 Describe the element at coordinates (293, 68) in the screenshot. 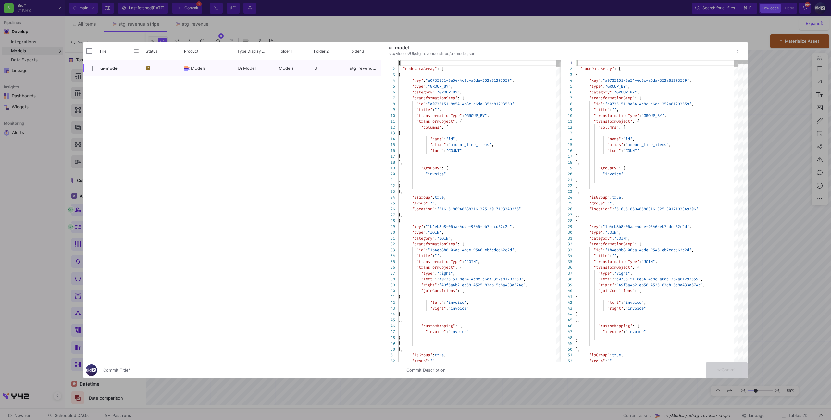

I see `div: Models` at that location.